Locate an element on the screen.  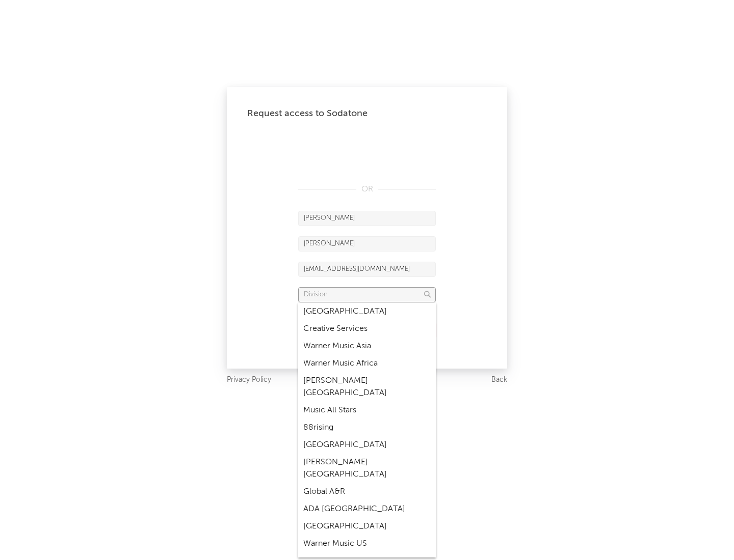
input: First Name is located at coordinates (367, 219).